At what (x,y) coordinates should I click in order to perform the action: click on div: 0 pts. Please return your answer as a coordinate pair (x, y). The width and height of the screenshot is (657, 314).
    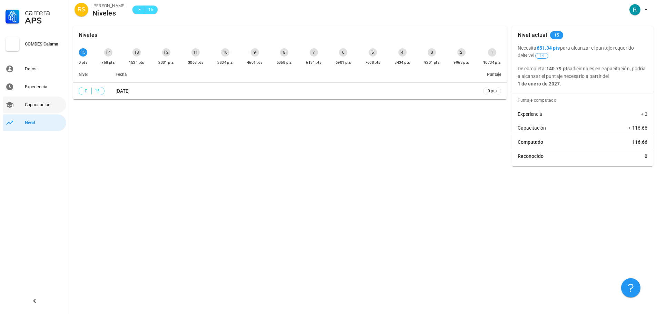
    Looking at the image, I should click on (83, 63).